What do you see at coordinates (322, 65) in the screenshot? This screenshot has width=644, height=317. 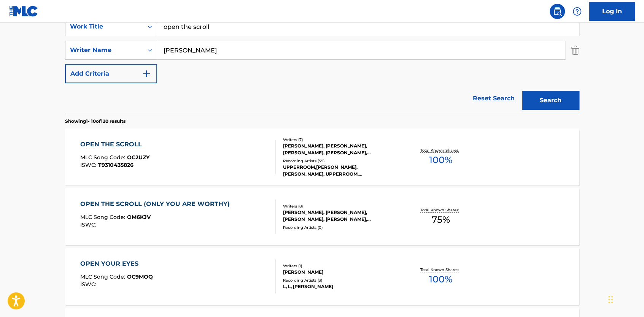 I see `form: Search Form` at bounding box center [322, 65].